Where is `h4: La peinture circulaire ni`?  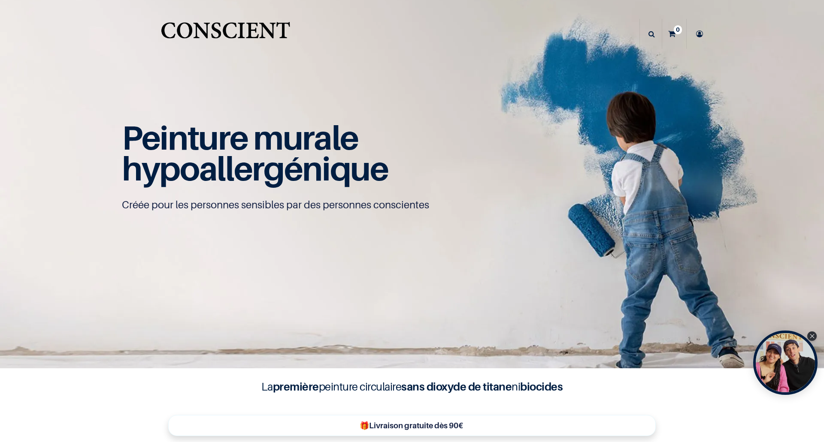
h4: La peinture circulaire ni is located at coordinates (412, 387).